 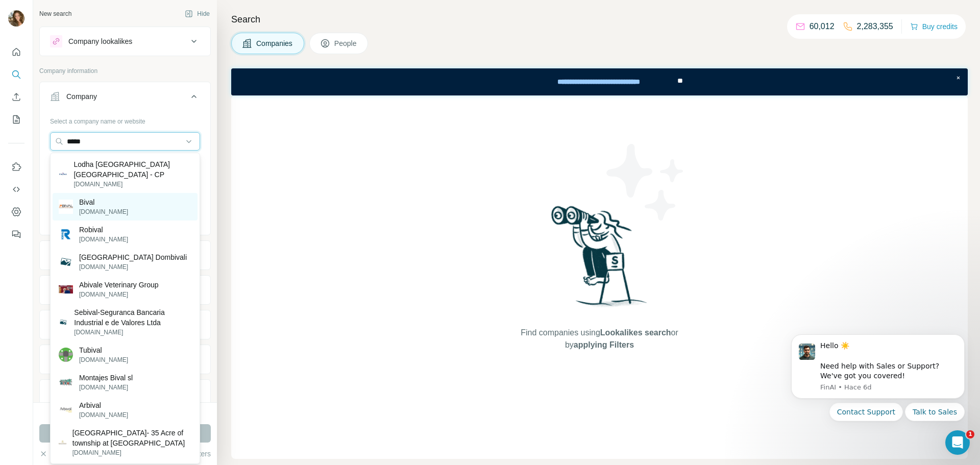 What do you see at coordinates (125, 119) in the screenshot?
I see `div: Select a company name or website` at bounding box center [125, 119].